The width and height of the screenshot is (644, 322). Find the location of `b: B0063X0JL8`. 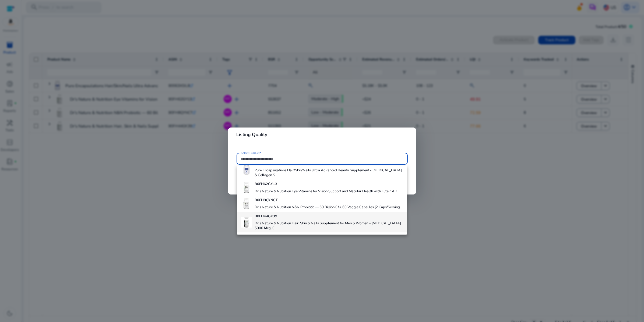

b: B0063X0JL8 is located at coordinates (265, 163).